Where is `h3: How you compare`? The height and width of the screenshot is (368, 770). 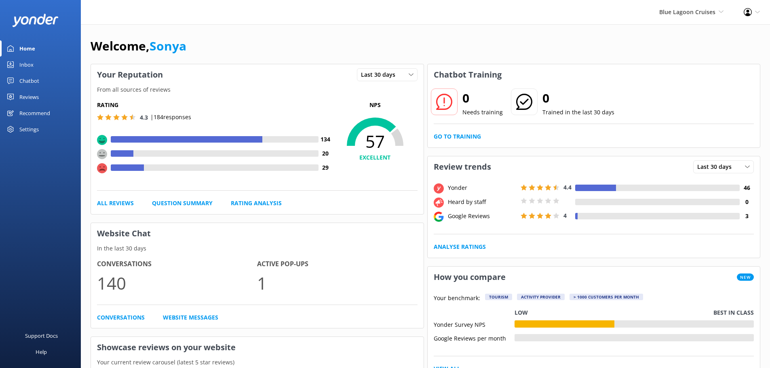 h3: How you compare is located at coordinates (470, 277).